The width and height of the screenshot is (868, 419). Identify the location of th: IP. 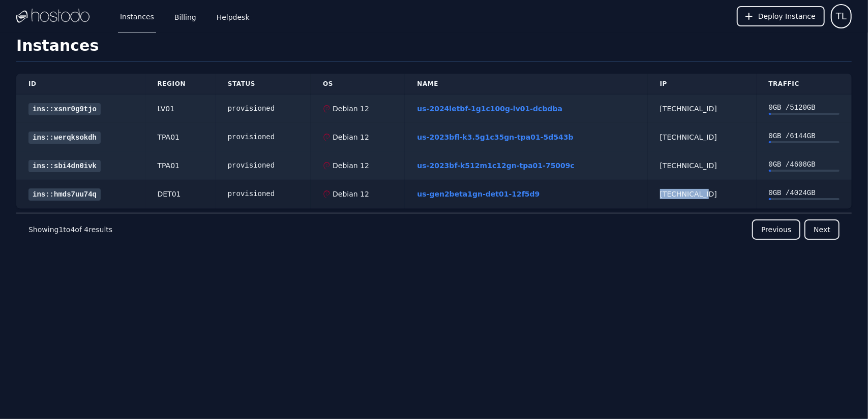
(702, 84).